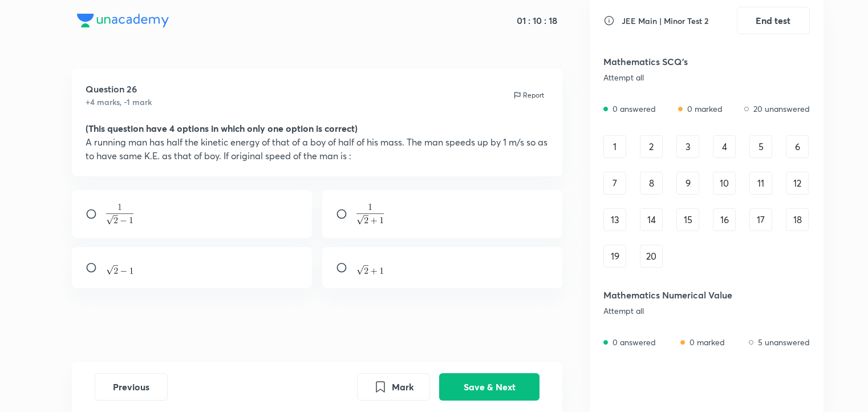  Describe the element at coordinates (119, 269) in the screenshot. I see `img: { \sqrt{2} -1}` at that location.